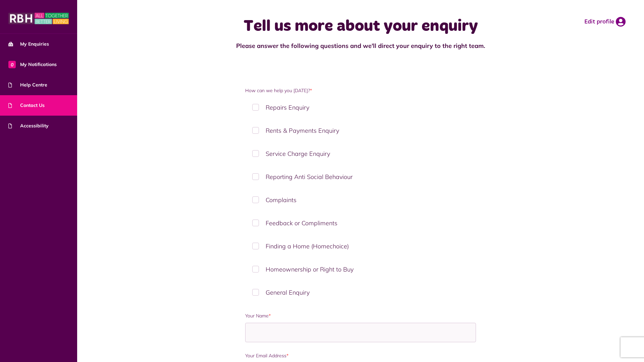 Image resolution: width=644 pixels, height=362 pixels. Describe the element at coordinates (605, 22) in the screenshot. I see `a: Edit profile` at that location.